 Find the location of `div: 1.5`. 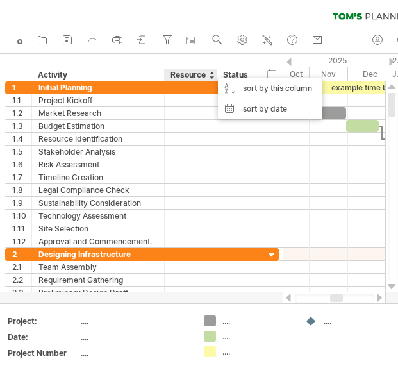

div: 1.5 is located at coordinates (22, 151).